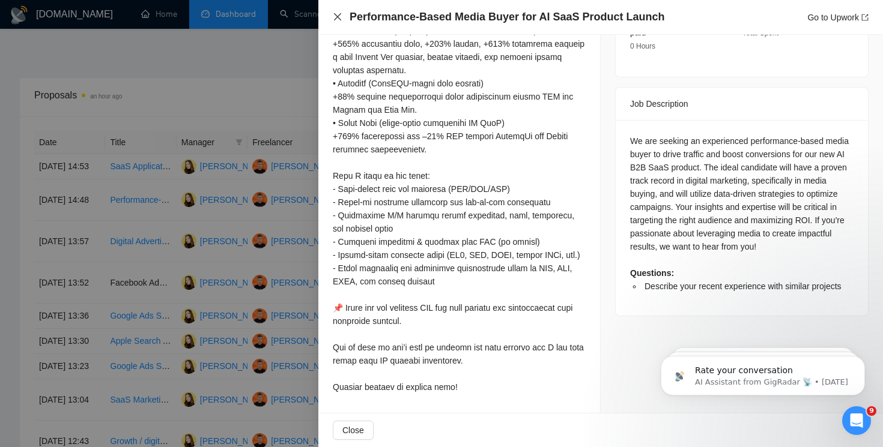 Image resolution: width=883 pixels, height=447 pixels. Describe the element at coordinates (865, 17) in the screenshot. I see `span: export` at that location.